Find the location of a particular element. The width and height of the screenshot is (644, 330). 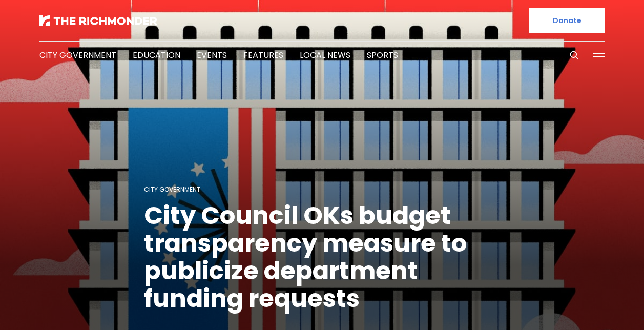

a: Features is located at coordinates (263, 55).